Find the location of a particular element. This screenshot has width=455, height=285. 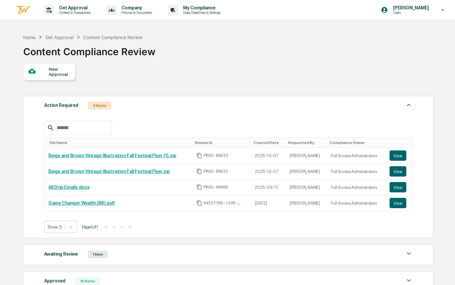

span: PROS-00033 is located at coordinates (216, 155).